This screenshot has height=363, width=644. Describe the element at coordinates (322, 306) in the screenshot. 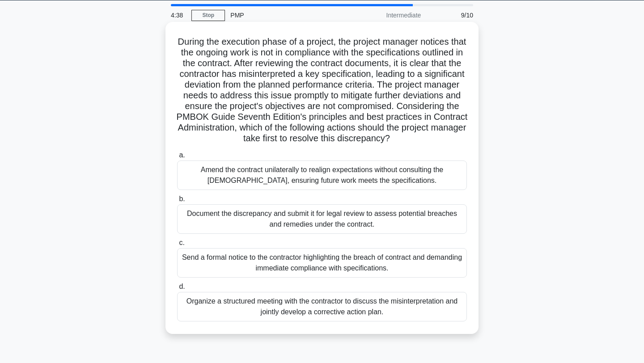

I see `div: Organize a structured meeting with the contractor to discuss the misinterpretation and jointly de...` at that location.